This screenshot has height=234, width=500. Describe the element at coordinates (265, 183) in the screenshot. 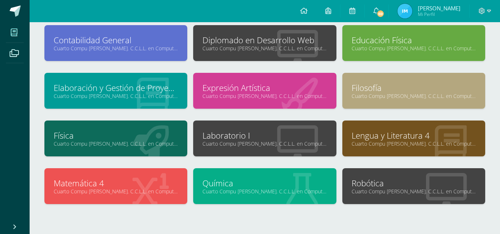

I see `a: Química` at that location.